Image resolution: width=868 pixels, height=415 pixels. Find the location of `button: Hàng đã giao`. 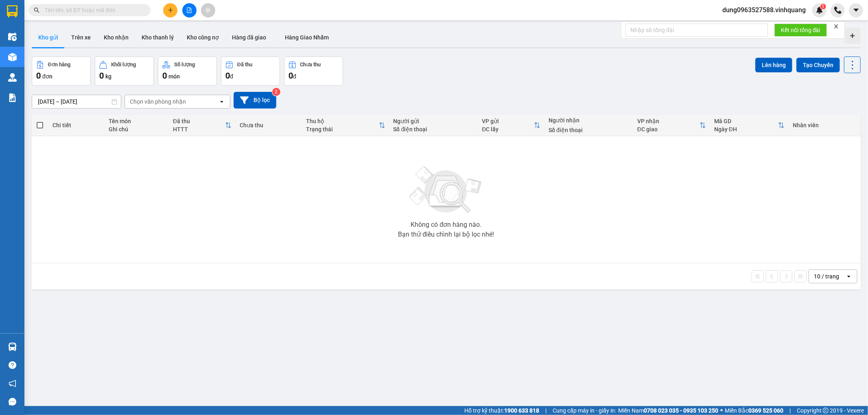

button: Hàng đã giao is located at coordinates (249, 37).